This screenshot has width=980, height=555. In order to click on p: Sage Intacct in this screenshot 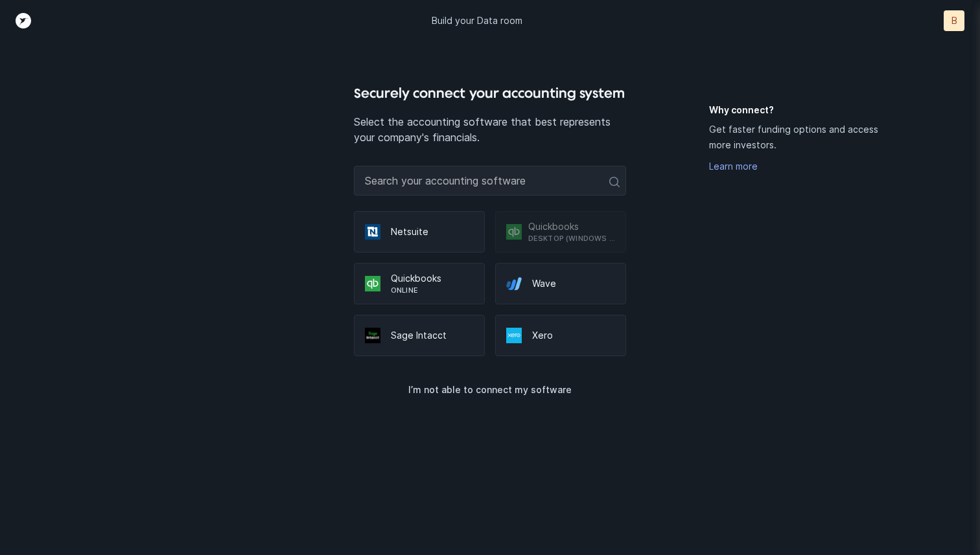, I will do `click(433, 335)`.